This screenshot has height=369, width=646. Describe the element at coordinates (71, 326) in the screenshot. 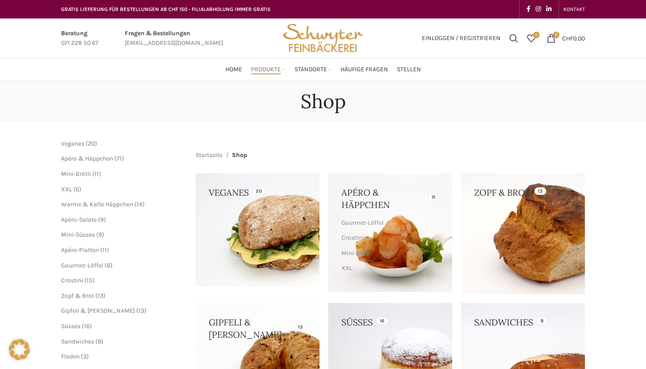

I see `a: Süsses` at that location.